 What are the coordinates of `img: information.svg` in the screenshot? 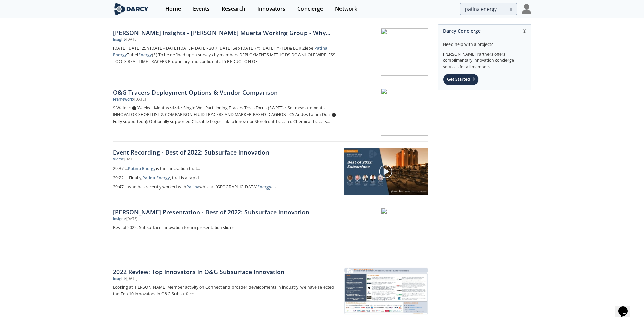 It's located at (525, 31).